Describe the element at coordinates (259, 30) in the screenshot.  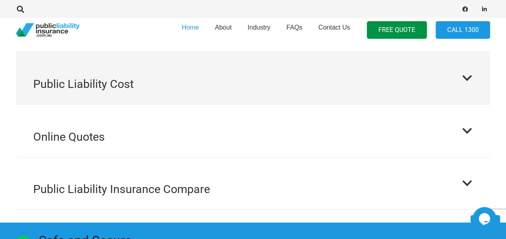
I see `a: Industry` at that location.